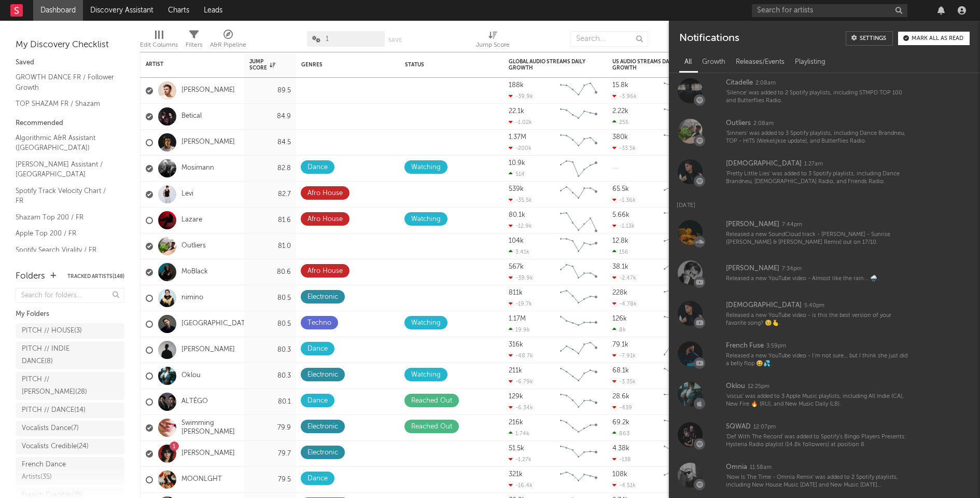 This screenshot has width=980, height=498. I want to click on a: GROWTH DANCE FR / Follower Growth, so click(65, 82).